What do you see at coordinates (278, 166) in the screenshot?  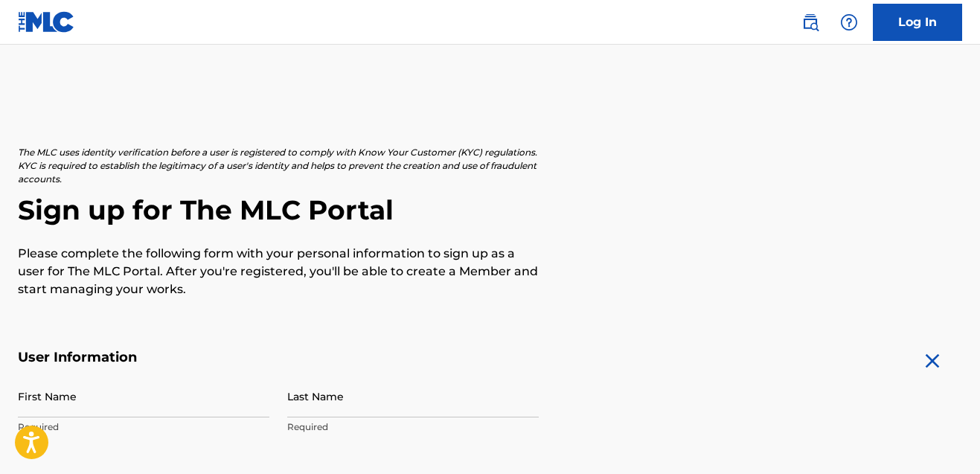 I see `p: The MLC uses identity verification before a user is registered to comply with Know Your Customer ...` at bounding box center [278, 166].